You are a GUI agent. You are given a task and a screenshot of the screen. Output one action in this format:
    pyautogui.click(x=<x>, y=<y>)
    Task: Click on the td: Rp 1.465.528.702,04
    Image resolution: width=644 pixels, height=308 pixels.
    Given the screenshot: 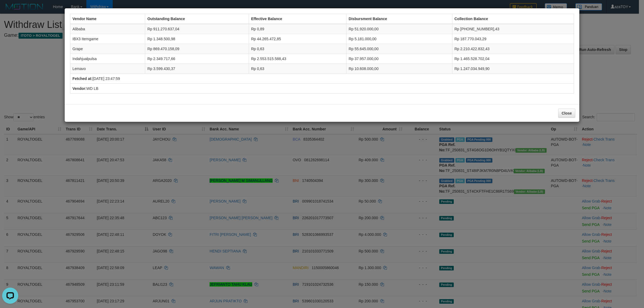 What is the action you would take?
    pyautogui.click(x=513, y=59)
    